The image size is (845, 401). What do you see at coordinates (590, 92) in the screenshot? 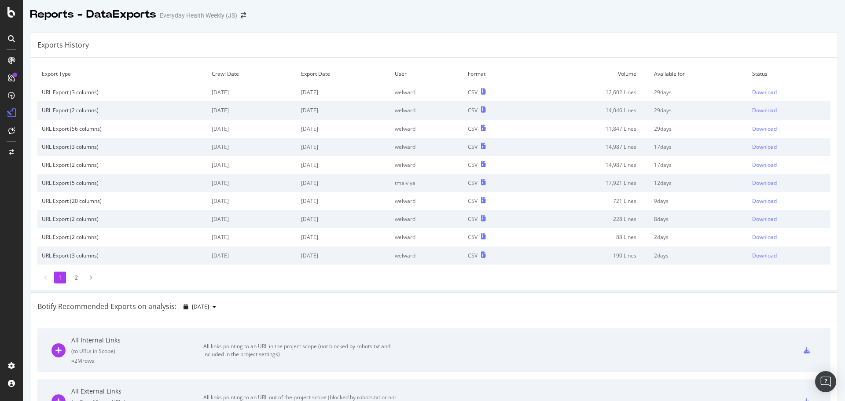
I see `td: 12,602 Lines` at bounding box center [590, 92].